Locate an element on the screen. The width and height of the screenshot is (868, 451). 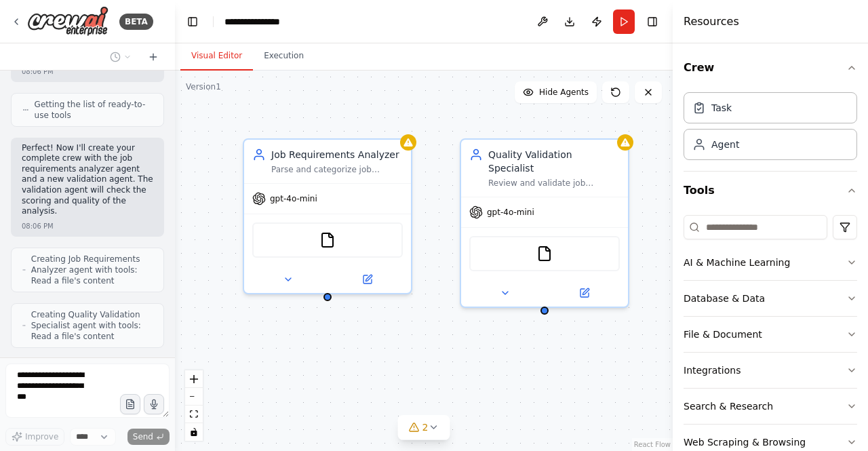
button: File & Document is located at coordinates (771, 335).